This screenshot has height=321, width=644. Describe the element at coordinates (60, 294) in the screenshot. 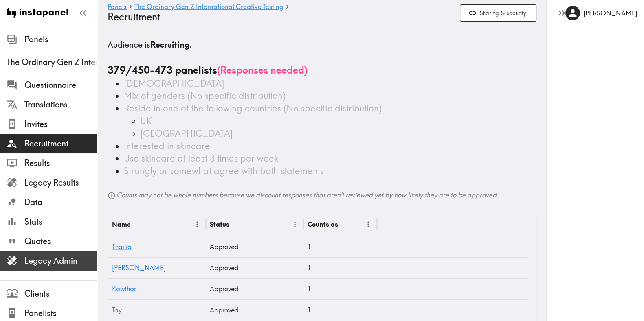

I see `span: Clients` at that location.